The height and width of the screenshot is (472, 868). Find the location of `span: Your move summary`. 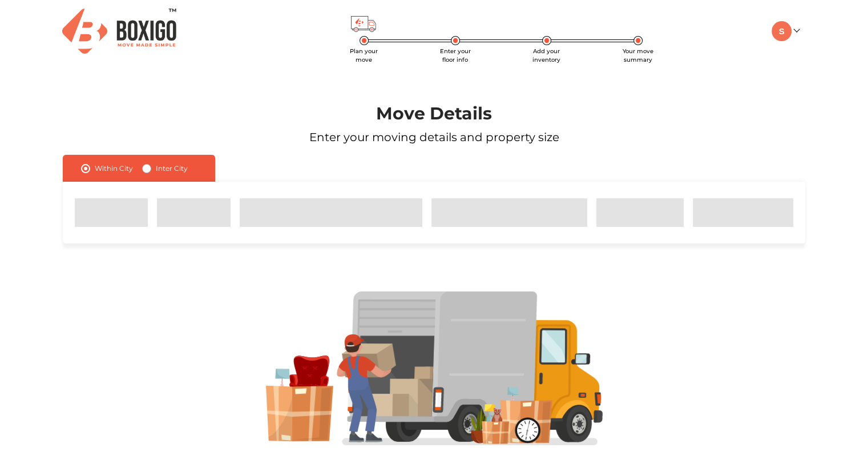

span: Your move summary is located at coordinates (638, 55).